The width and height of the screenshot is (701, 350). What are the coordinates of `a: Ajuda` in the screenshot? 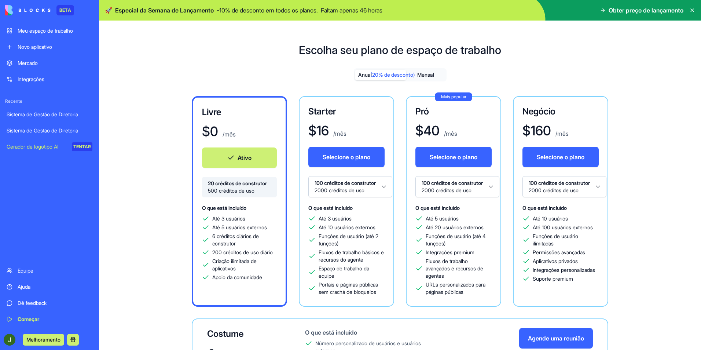 It's located at (50, 287).